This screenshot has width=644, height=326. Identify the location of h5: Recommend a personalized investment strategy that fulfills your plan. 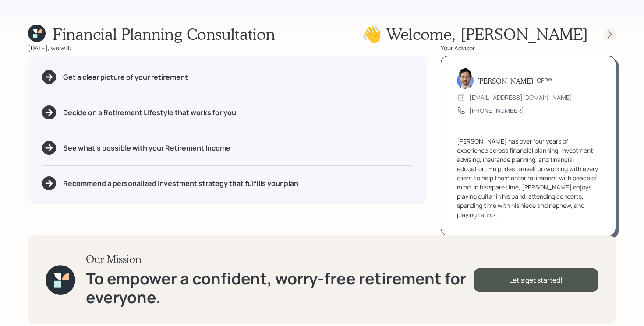
(181, 184).